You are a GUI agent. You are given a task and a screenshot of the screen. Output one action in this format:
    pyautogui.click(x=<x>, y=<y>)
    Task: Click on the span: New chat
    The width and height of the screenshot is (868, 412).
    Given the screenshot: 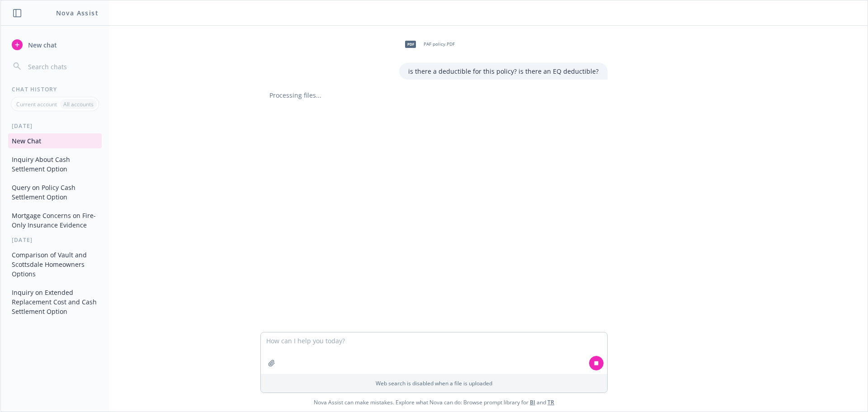 What is the action you would take?
    pyautogui.click(x=42, y=45)
    